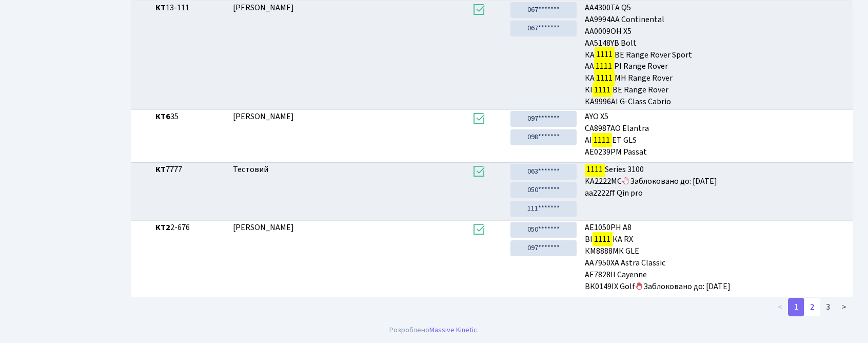  Describe the element at coordinates (812, 307) in the screenshot. I see `a: 2` at that location.